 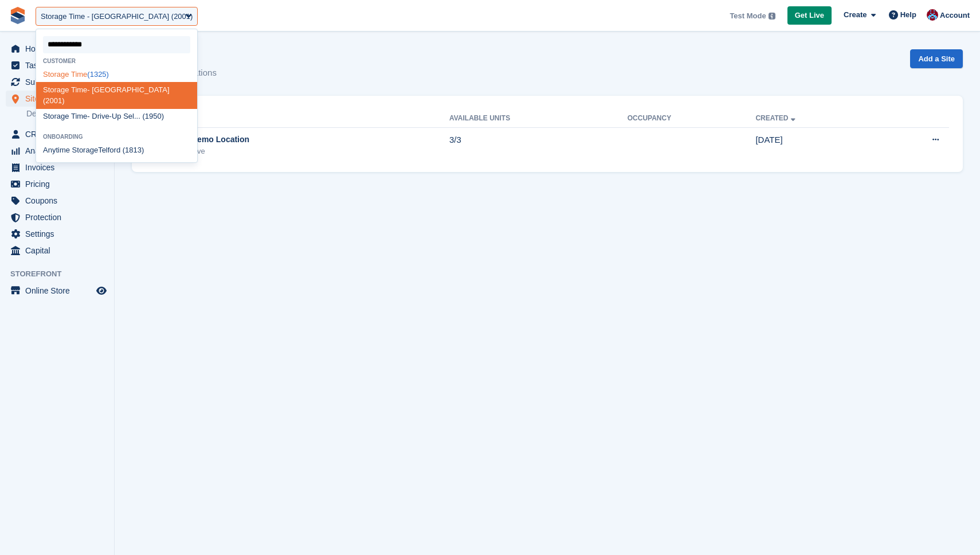 I want to click on div: Live, so click(x=220, y=151).